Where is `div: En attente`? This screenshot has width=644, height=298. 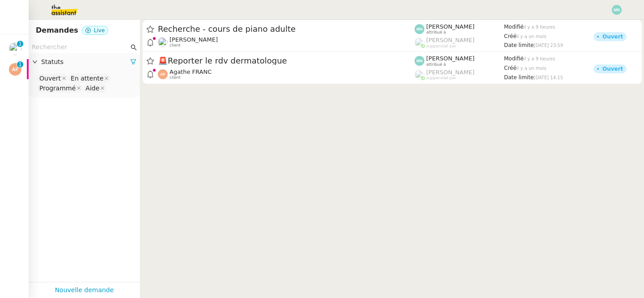 div: En attente is located at coordinates (87, 78).